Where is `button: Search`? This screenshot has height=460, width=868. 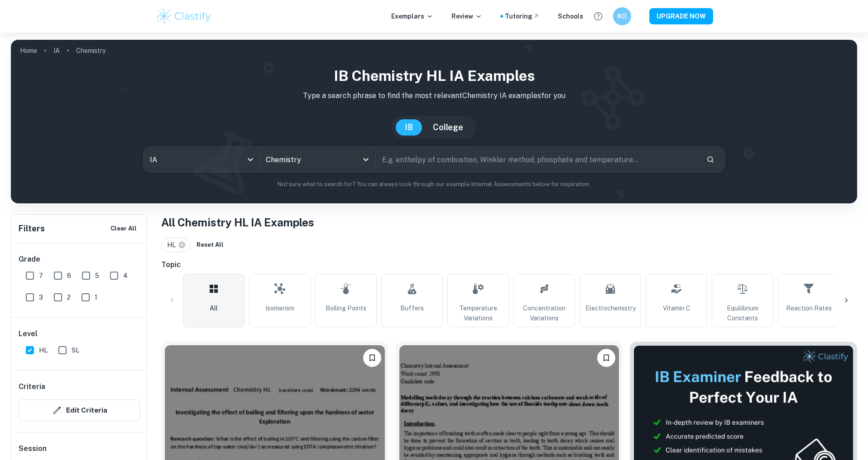 button: Search is located at coordinates (710, 160).